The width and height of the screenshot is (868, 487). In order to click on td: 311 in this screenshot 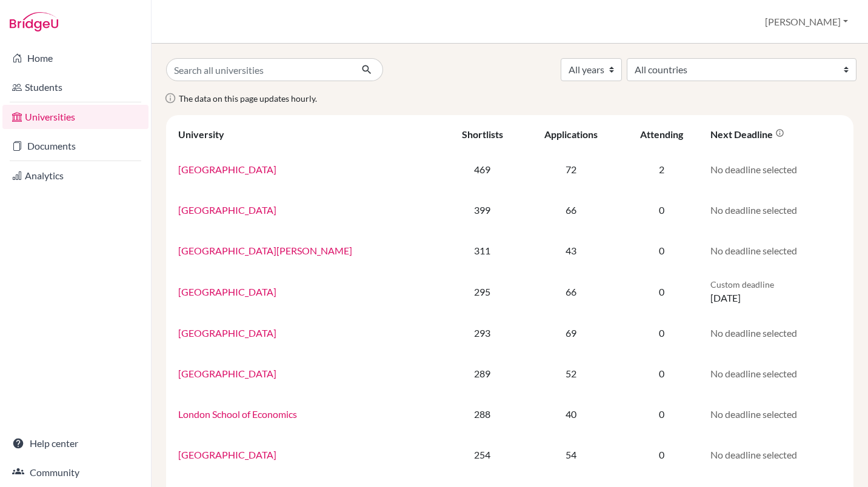, I will do `click(482, 250)`.